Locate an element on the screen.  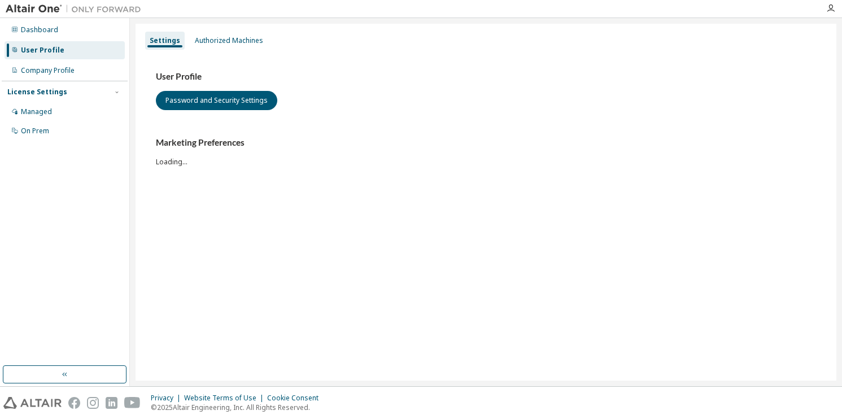
img: youtube.svg is located at coordinates (132, 402).